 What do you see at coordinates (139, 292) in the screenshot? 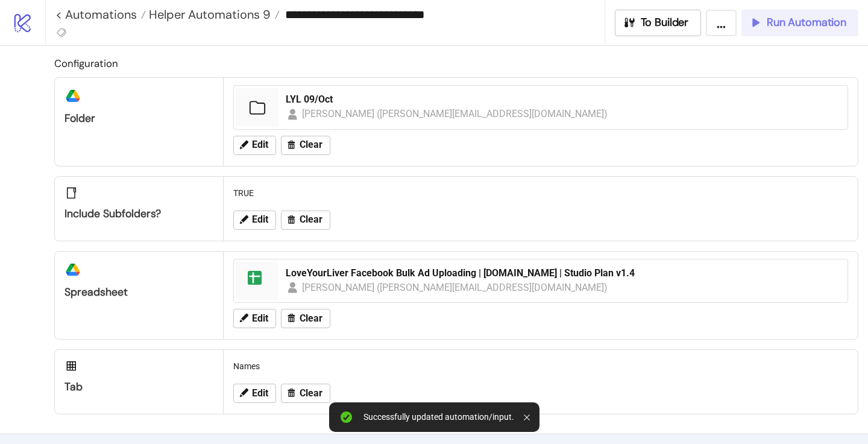
I see `div: Spreadsheet` at bounding box center [139, 292].